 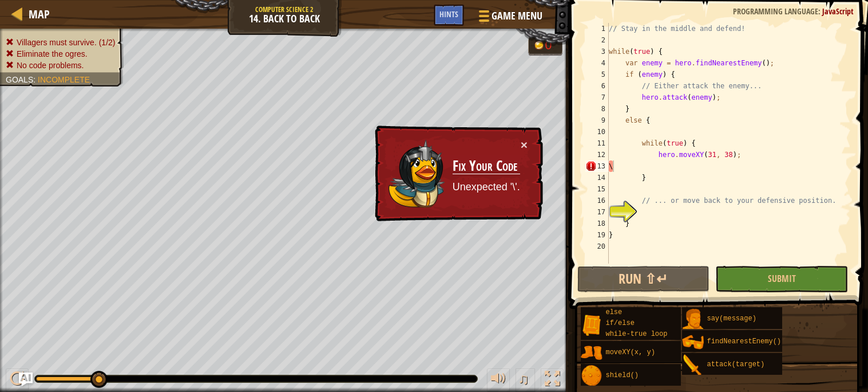 I want to click on span: Incomplete, so click(x=64, y=80).